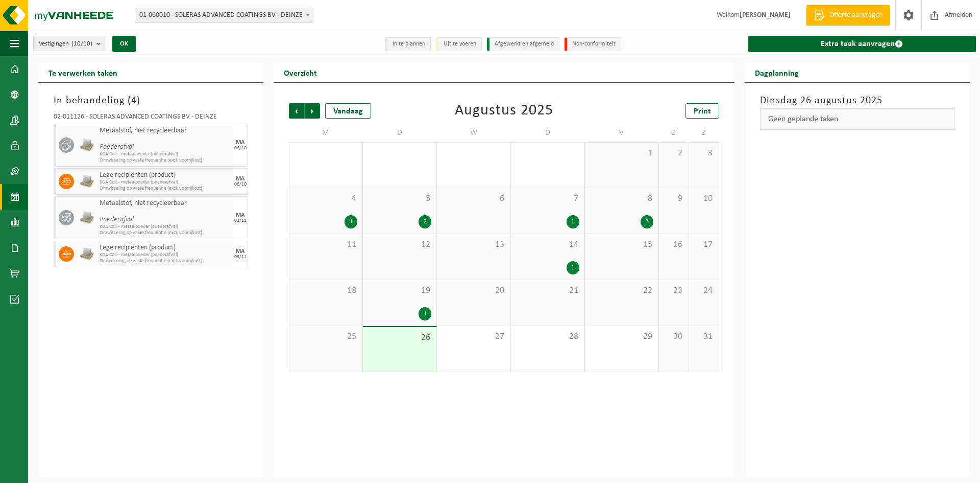  What do you see at coordinates (150, 101) in the screenshot?
I see `h3: In behandeling ( )` at bounding box center [150, 101].